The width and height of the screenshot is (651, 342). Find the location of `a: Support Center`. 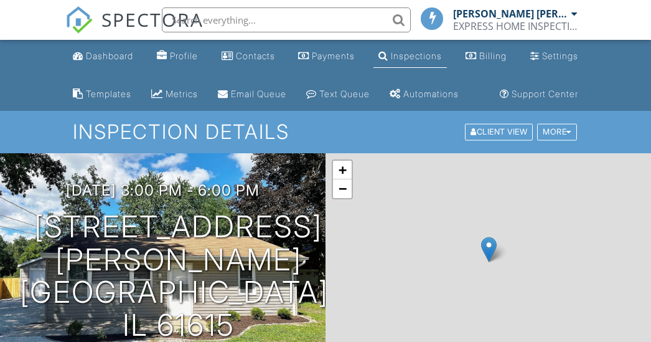

a: Support Center is located at coordinates (539, 94).